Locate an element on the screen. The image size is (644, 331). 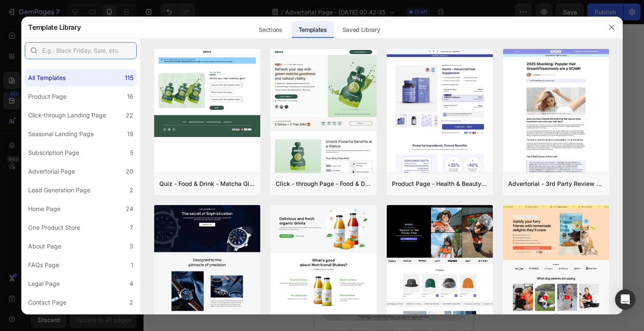
div: 1 is located at coordinates (132, 265).